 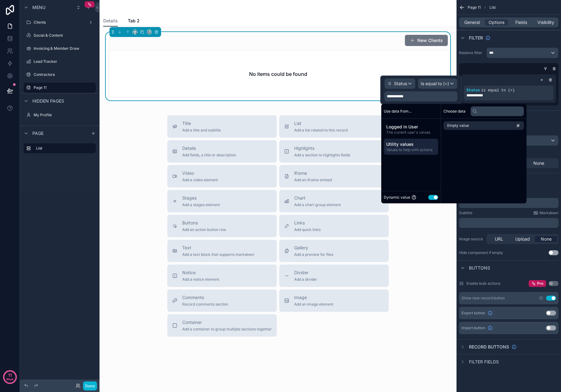 What do you see at coordinates (475, 8) in the screenshot?
I see `span: Page 11` at bounding box center [475, 8].